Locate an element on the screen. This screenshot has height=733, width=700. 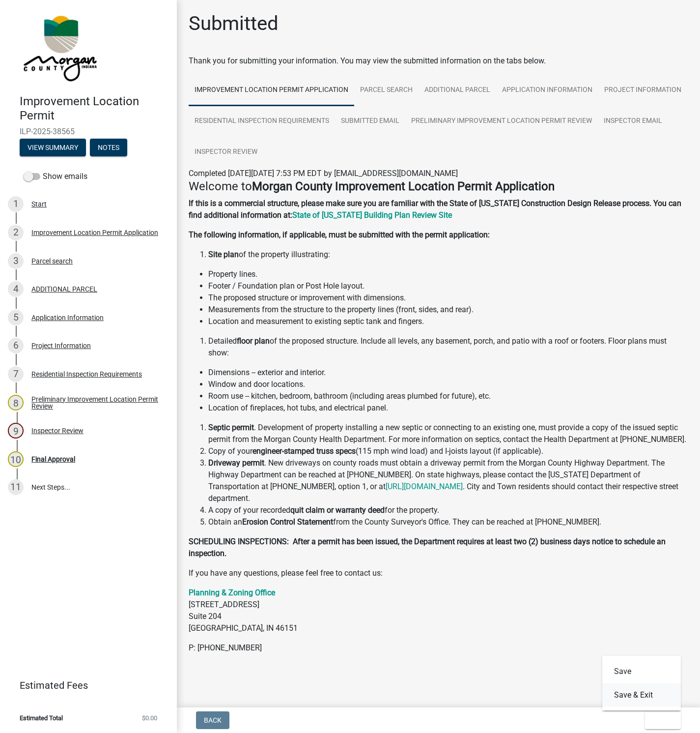
li: Location of fireplaces, hot tubs, and electrical panel. is located at coordinates (448, 408).